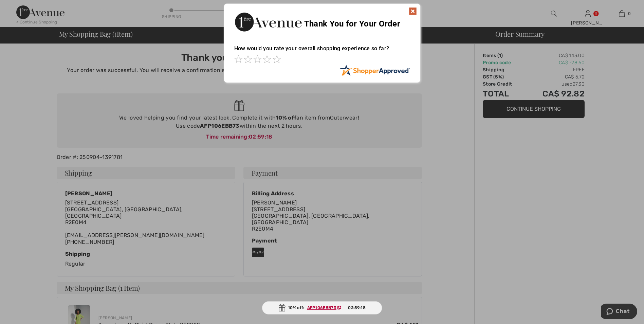  Describe the element at coordinates (322, 308) in the screenshot. I see `div: 10% off:` at that location.